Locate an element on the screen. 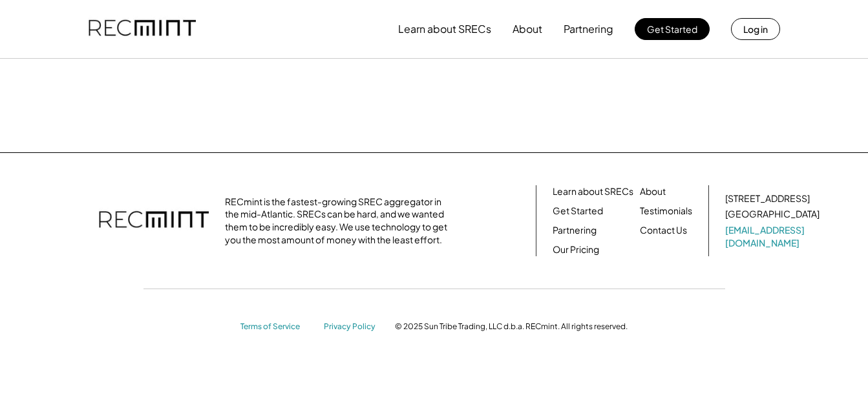 This screenshot has height=395, width=868. a: Learn about SRECs is located at coordinates (593, 192).